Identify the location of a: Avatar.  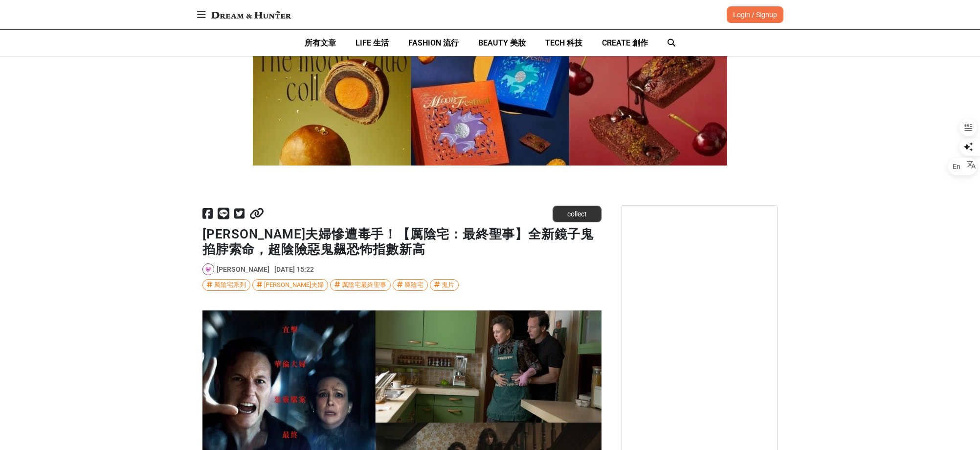
(209, 269).